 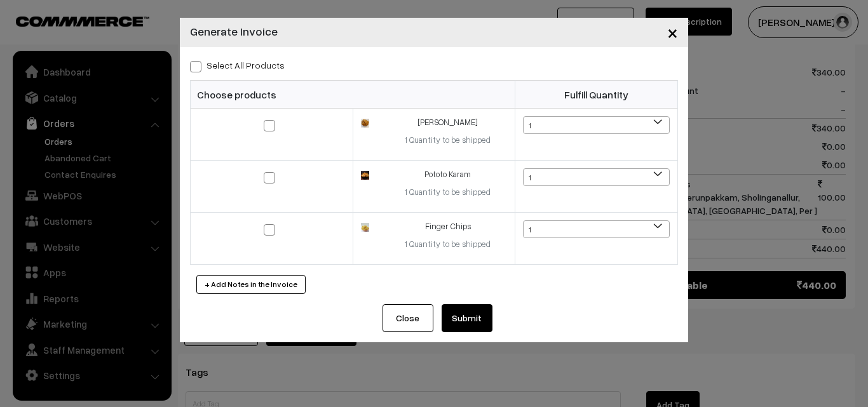 What do you see at coordinates (234, 31) in the screenshot?
I see `h4: Generate Invoice` at bounding box center [234, 31].